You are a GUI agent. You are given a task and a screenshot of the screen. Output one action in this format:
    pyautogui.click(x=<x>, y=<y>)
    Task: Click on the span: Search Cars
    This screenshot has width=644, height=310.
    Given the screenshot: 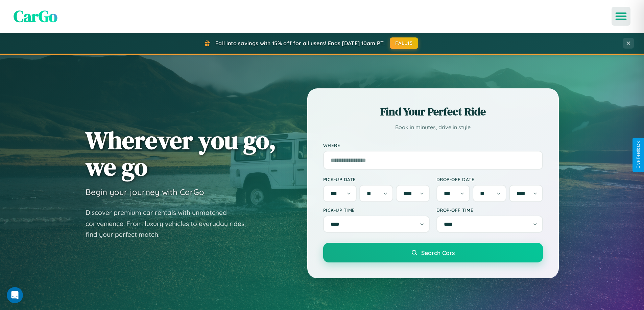 What is the action you would take?
    pyautogui.click(x=438, y=253)
    